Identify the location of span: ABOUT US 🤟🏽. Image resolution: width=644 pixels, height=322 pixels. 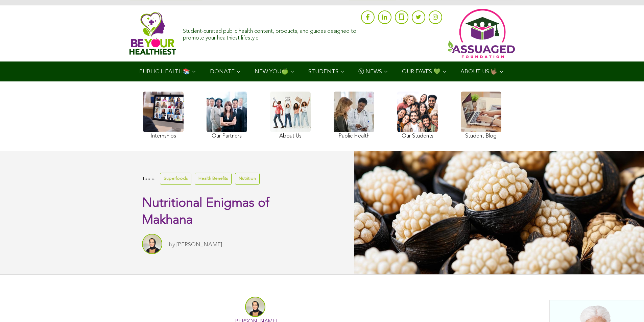
(479, 71).